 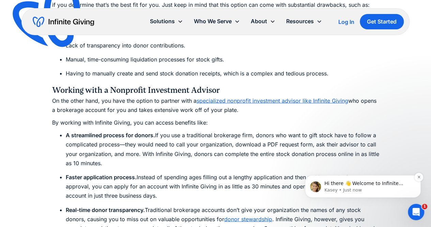 I want to click on p: Message from Kasey, sent Just now, so click(x=74, y=58).